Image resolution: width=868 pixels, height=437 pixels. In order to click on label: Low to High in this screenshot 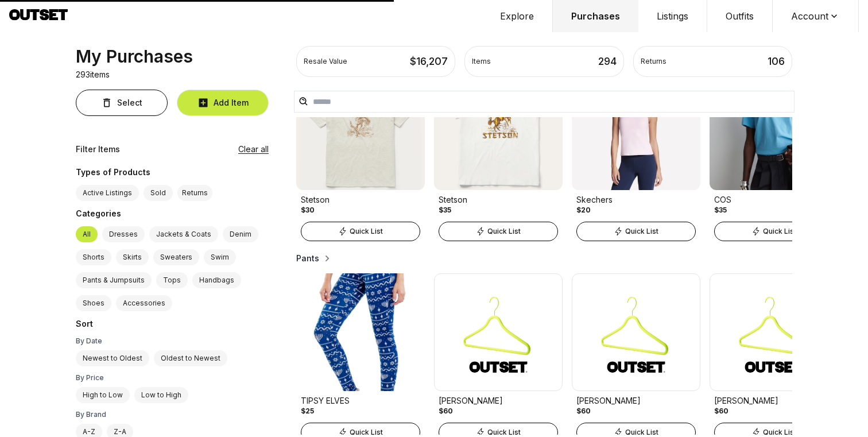, I will do `click(161, 395)`.